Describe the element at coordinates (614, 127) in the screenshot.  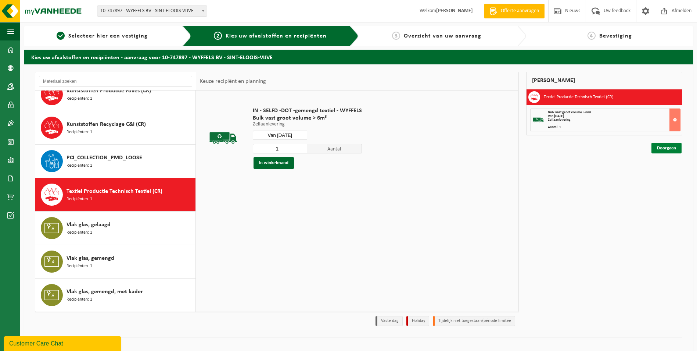
I see `div: Aantal: 1` at that location.